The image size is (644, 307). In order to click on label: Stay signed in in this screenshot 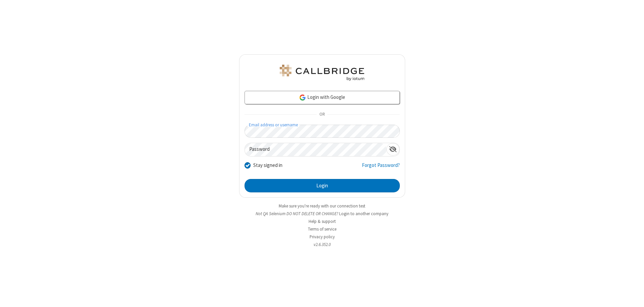, I will do `click(268, 165)`.